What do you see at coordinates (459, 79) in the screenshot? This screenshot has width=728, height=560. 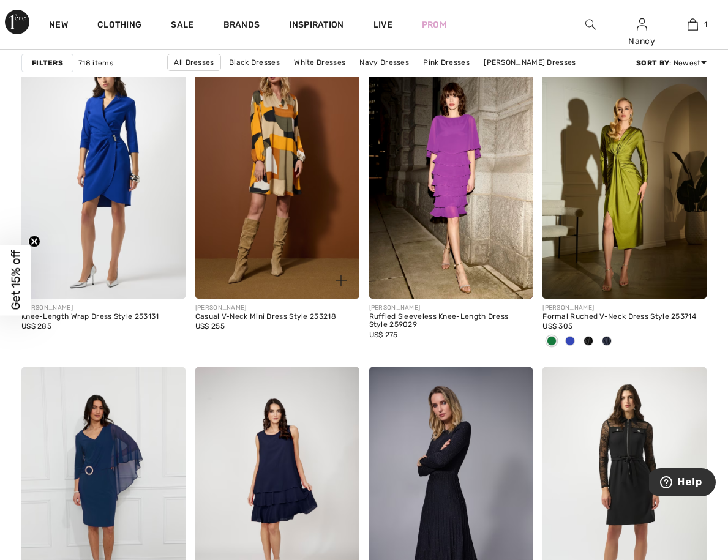 I see `a: Short Dresses` at bounding box center [459, 79].